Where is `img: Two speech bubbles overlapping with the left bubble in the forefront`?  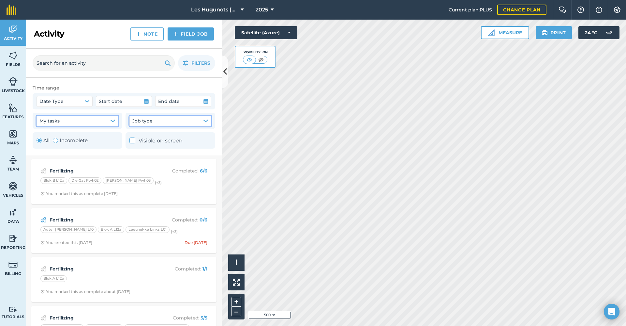 img: Two speech bubbles overlapping with the left bubble in the forefront is located at coordinates (563, 10).